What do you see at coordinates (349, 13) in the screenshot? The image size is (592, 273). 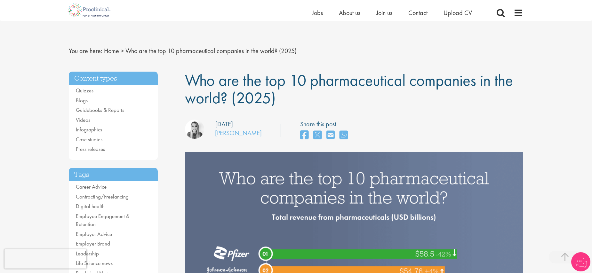 I see `a: About us` at bounding box center [349, 13].